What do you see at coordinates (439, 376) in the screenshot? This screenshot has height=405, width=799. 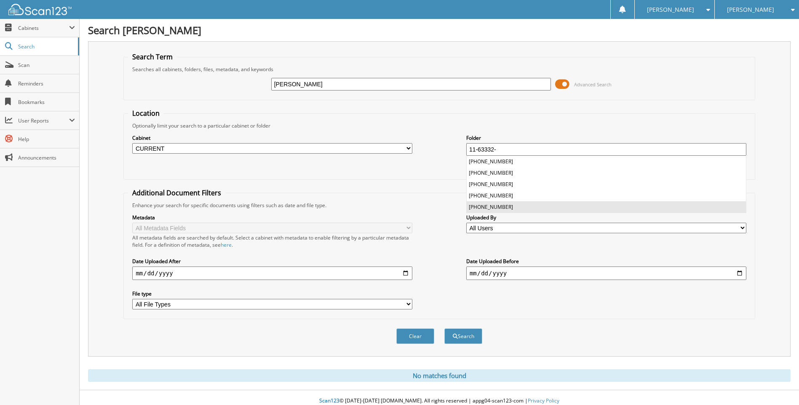 I see `div: No matches found` at bounding box center [439, 376].